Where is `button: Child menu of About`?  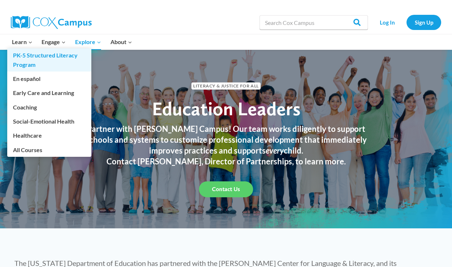 button: Child menu of About is located at coordinates (121, 42).